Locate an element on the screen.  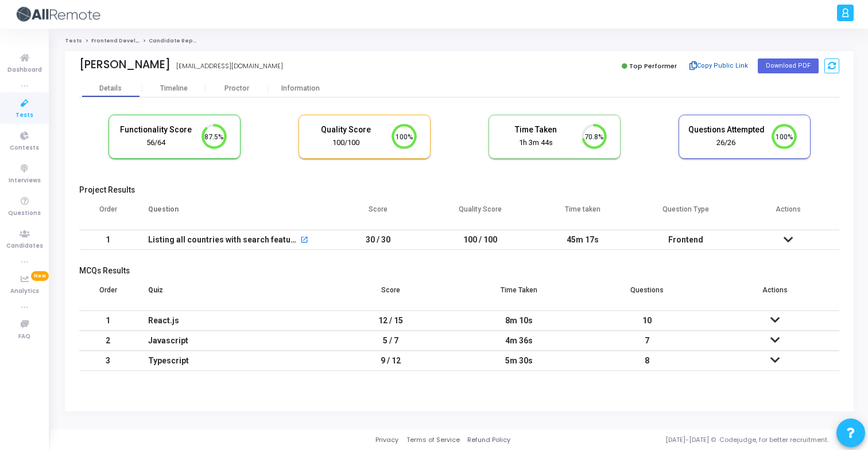
h5: MCQs Results is located at coordinates (460, 270).